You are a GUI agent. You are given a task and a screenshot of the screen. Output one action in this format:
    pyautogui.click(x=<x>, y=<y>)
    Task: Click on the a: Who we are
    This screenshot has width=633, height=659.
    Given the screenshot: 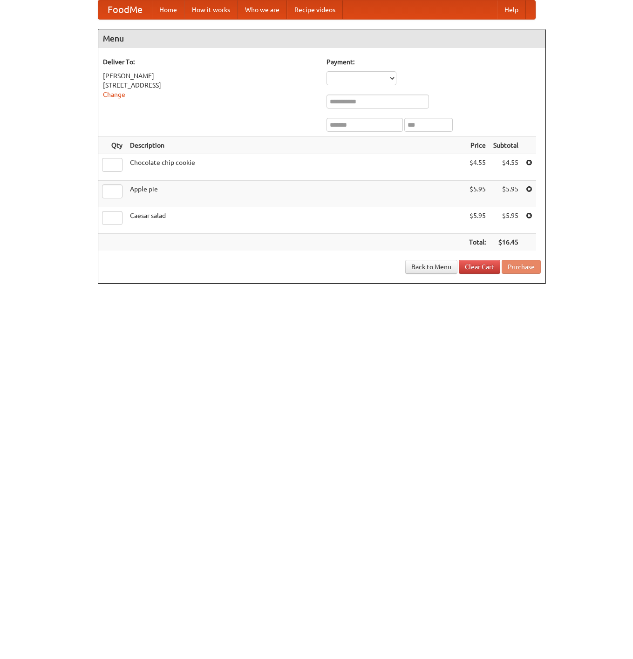 What is the action you would take?
    pyautogui.click(x=262, y=10)
    